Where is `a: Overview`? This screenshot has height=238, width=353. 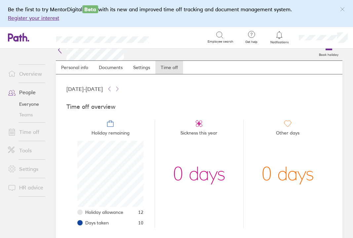
a: Overview is located at coordinates (29, 74).